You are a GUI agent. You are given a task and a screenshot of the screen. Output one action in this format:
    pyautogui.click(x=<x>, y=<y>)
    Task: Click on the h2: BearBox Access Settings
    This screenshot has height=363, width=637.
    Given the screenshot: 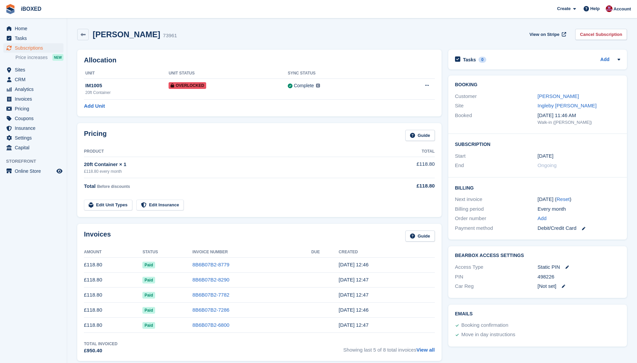 What is the action you would take?
    pyautogui.click(x=537, y=256)
    